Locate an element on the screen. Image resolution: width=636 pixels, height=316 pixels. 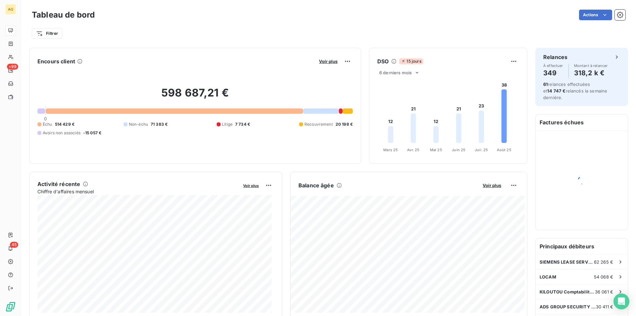
tspan: Mai 25 is located at coordinates (436, 150).